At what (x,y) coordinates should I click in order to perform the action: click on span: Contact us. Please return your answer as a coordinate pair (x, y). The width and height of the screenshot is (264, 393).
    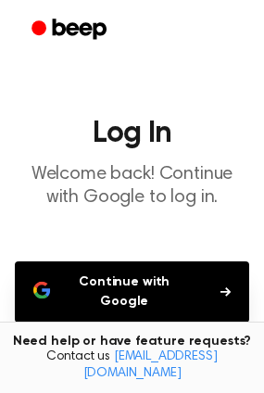
    Looking at the image, I should click on (132, 366).